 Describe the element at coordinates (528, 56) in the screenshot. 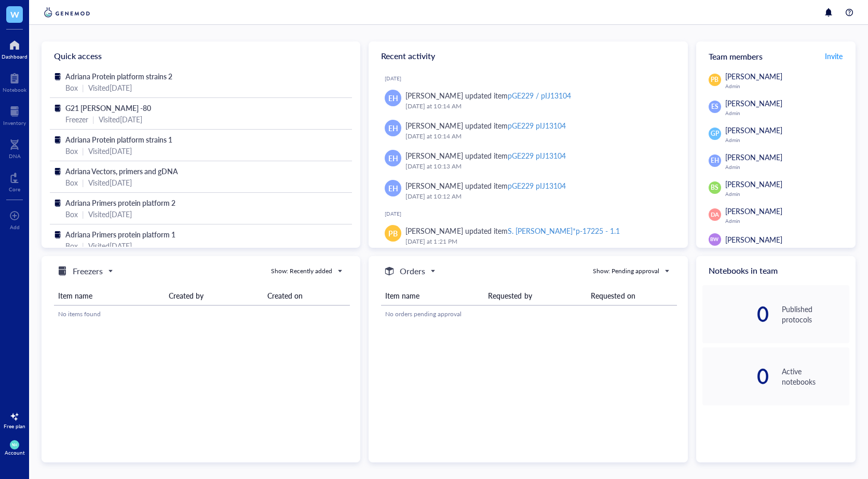

I see `div: Recent activity` at that location.